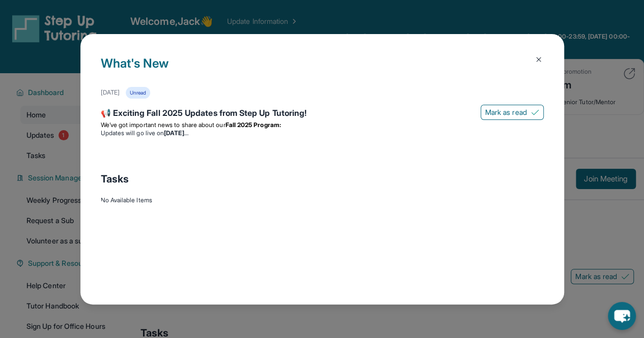  Describe the element at coordinates (538, 59) in the screenshot. I see `img: Close Icon` at that location.